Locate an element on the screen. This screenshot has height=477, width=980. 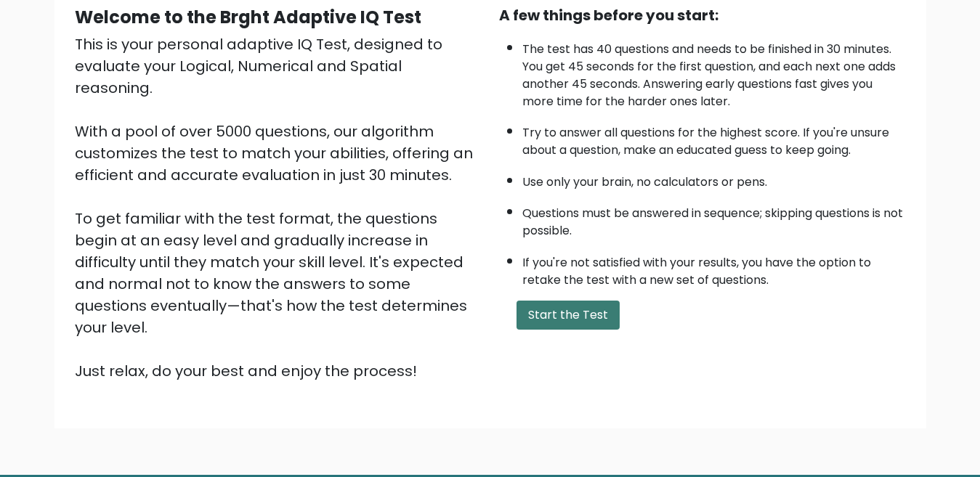
li: The test has 40 questions and needs to be finished in 30 minutes. You get 45 seconds for the firs... is located at coordinates (715, 72).